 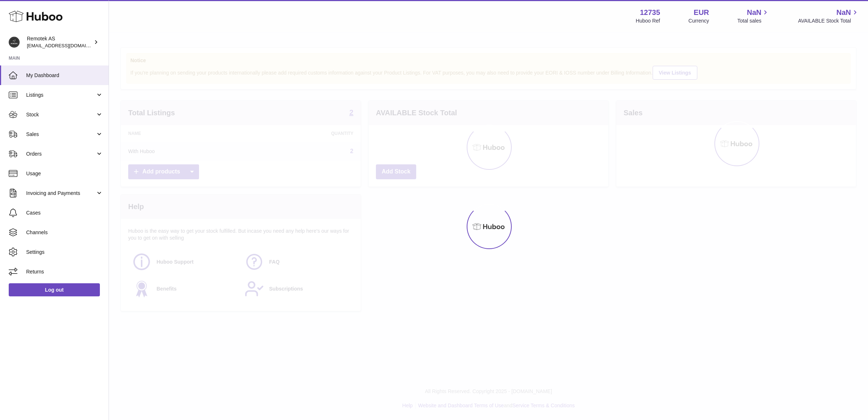 What do you see at coordinates (65, 252) in the screenshot?
I see `span: Settings` at bounding box center [65, 252].